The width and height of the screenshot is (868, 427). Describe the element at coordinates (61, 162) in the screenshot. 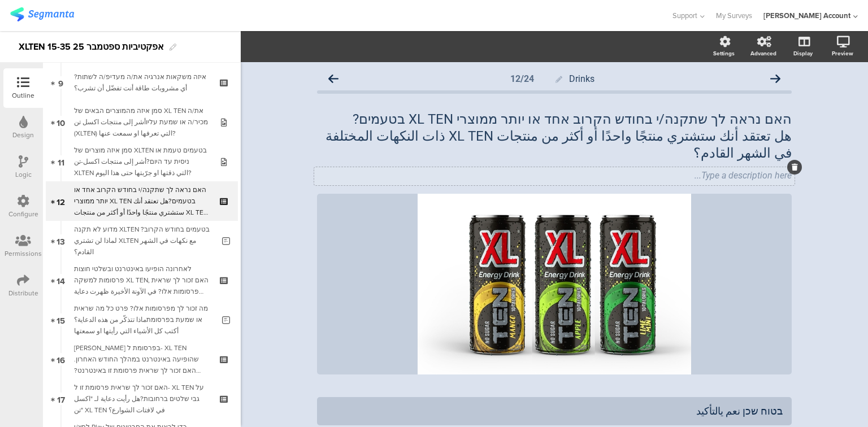

I see `span: 11` at that location.